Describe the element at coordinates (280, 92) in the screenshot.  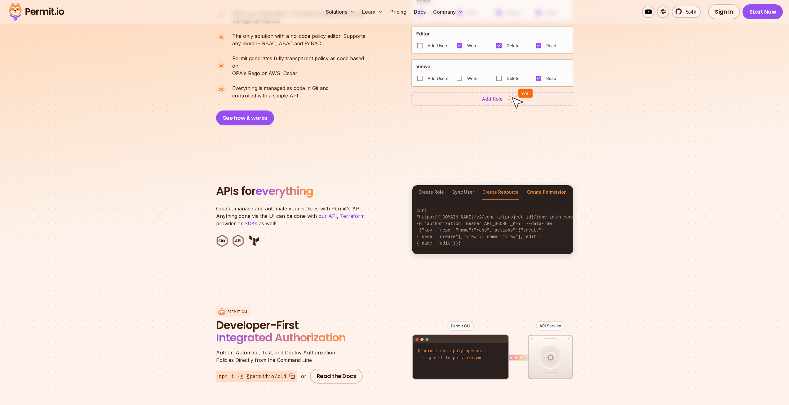
I see `p: controlled with a simple API` at that location.